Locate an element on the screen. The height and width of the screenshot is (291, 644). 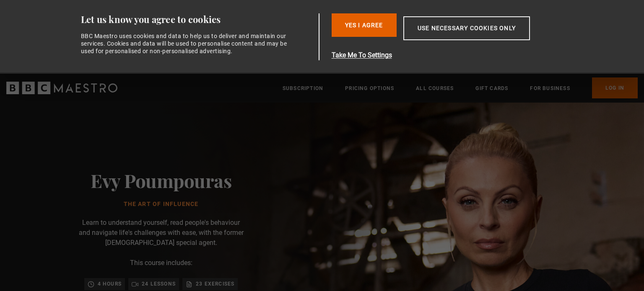
a: BBC Maestro is located at coordinates (62, 88).